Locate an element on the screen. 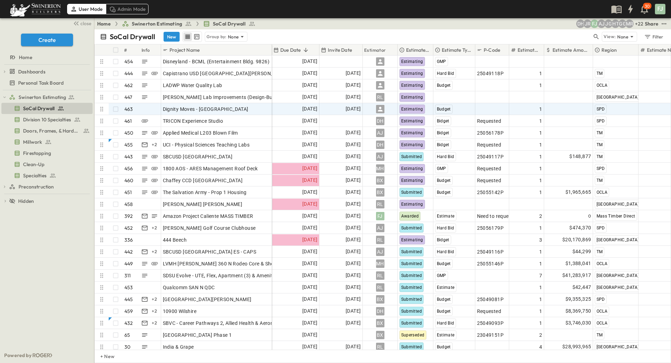 This screenshot has width=671, height=363. p: 451 is located at coordinates (128, 192).